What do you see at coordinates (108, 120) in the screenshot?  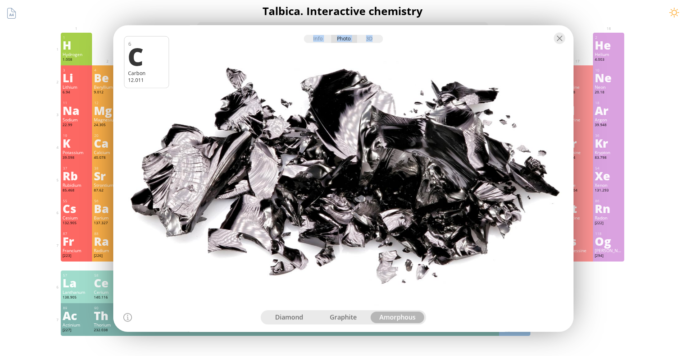 I see `div: Magnesium` at bounding box center [108, 120].